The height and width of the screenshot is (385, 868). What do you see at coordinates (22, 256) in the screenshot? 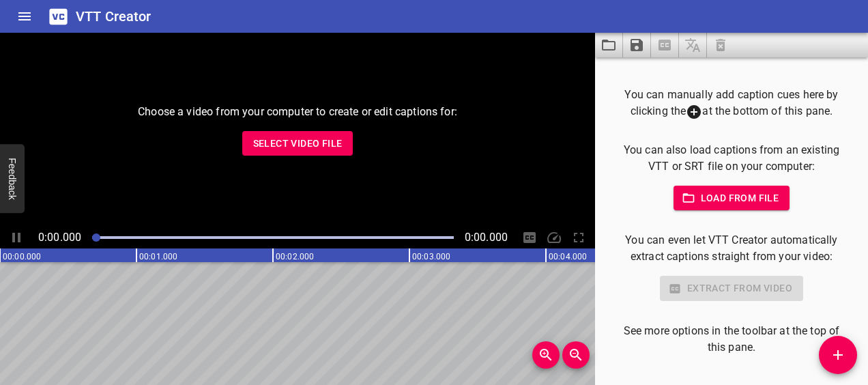
I see `text: 00:00.000` at bounding box center [22, 256].